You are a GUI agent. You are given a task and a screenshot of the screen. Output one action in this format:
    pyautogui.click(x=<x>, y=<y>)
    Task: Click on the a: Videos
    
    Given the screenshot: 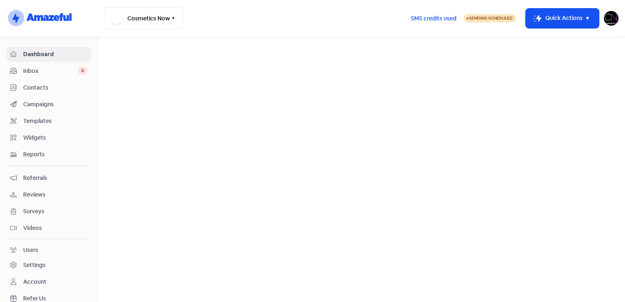 What is the action you would take?
    pyautogui.click(x=48, y=228)
    